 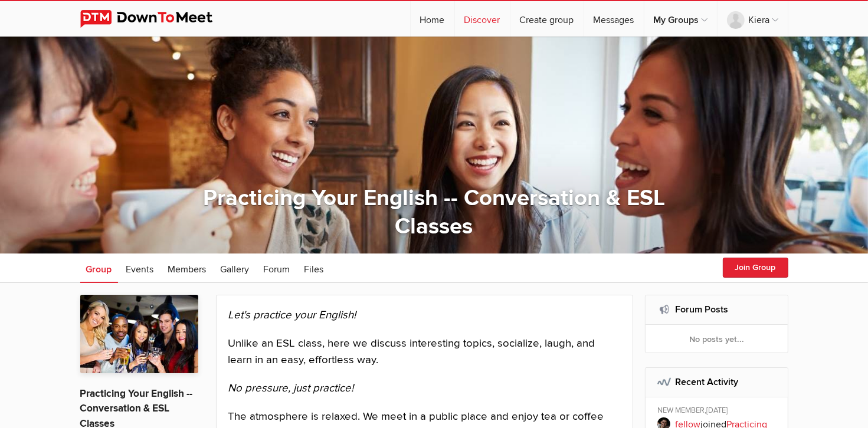 I want to click on a: My Groups, so click(x=681, y=19).